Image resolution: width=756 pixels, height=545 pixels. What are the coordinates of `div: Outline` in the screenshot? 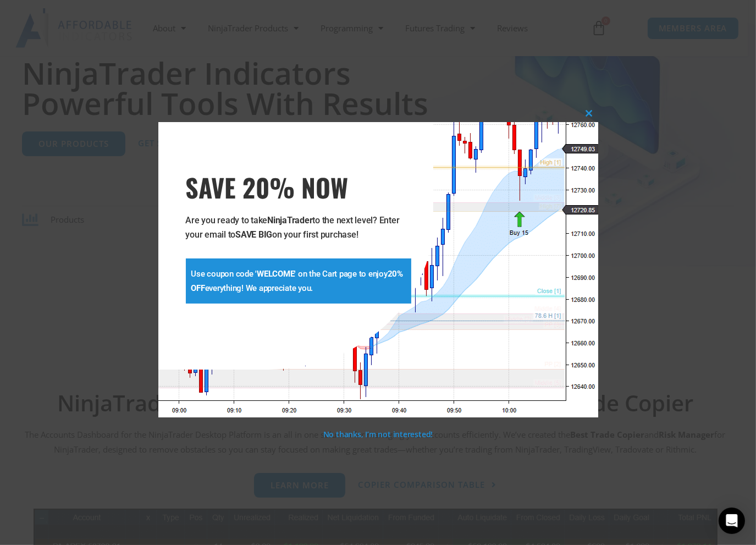 It's located at (82, 10).